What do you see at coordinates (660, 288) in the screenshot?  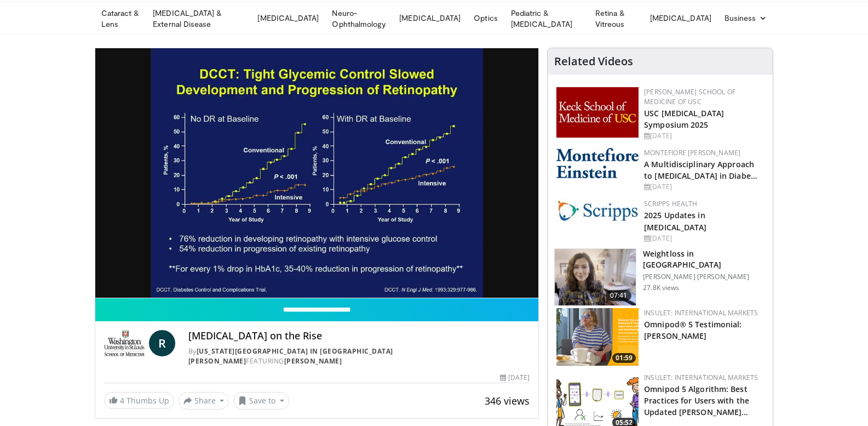 I see `p: 27.8K views` at bounding box center [660, 288].